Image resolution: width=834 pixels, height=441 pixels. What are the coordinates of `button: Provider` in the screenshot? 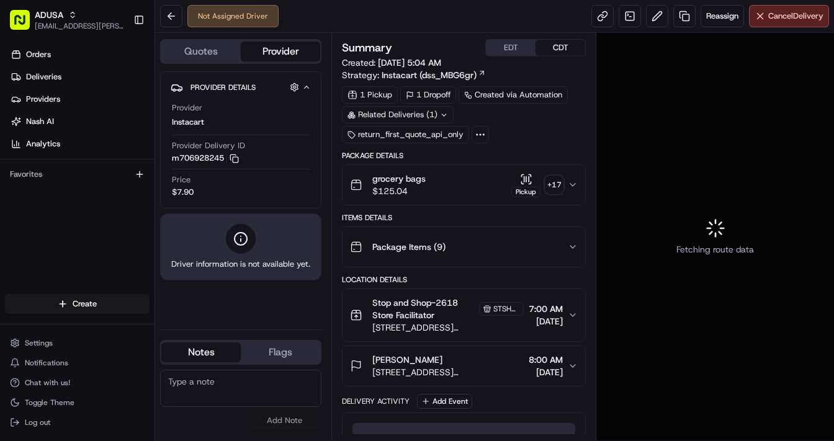 It's located at (280, 51).